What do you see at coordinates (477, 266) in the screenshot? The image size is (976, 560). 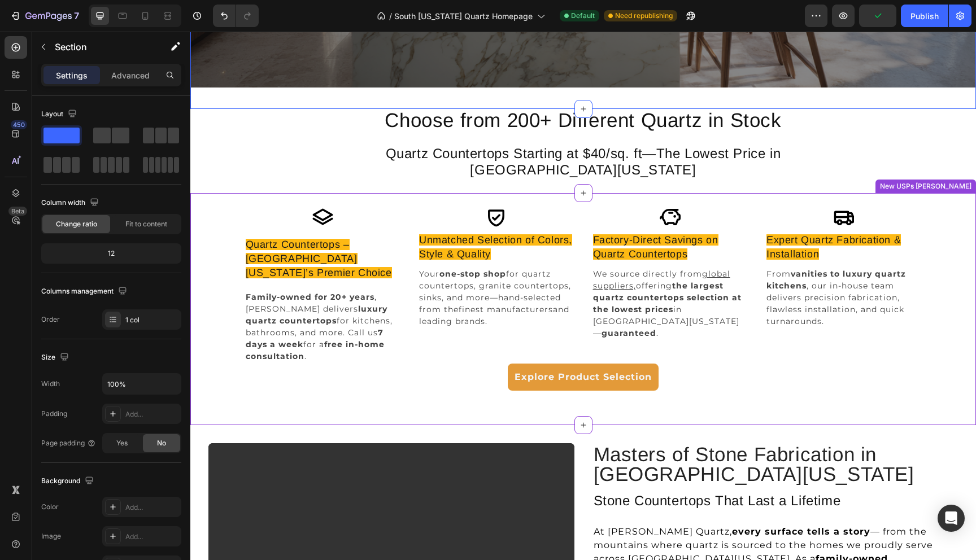 I see `strong: the largest quartz countertops selection at the lowest prices` at bounding box center [477, 266].